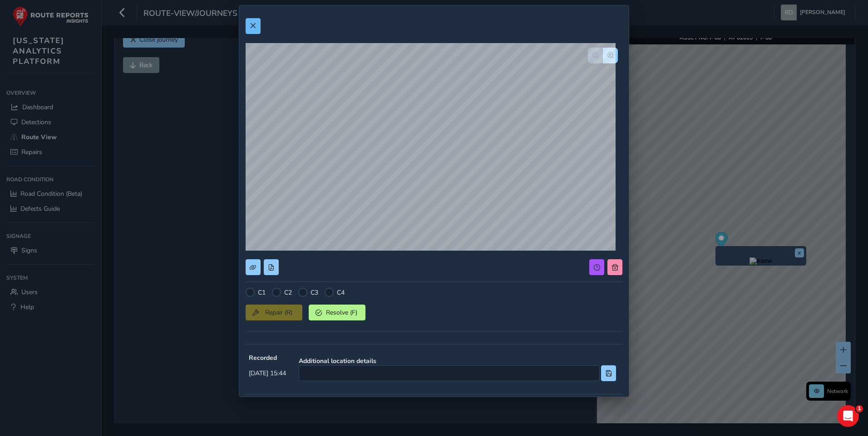 The image size is (868, 436). What do you see at coordinates (262, 293) in the screenshot?
I see `label: C1` at bounding box center [262, 293].